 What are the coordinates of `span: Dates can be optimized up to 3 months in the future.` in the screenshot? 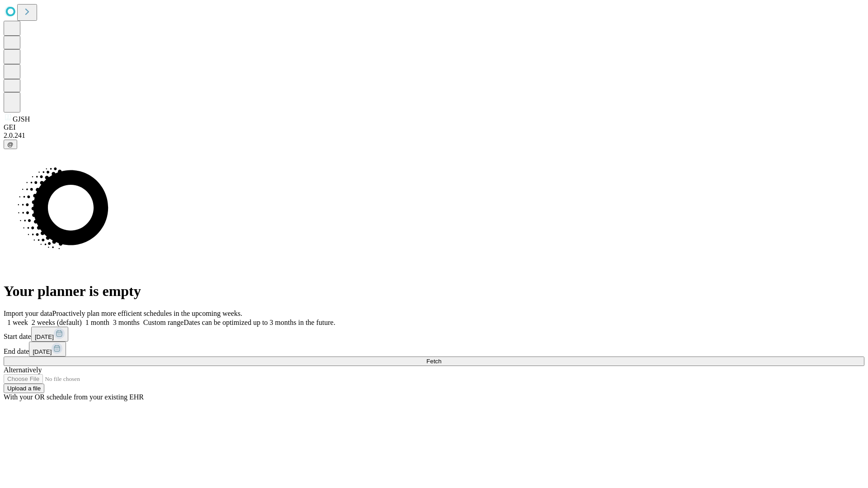 It's located at (259, 322).